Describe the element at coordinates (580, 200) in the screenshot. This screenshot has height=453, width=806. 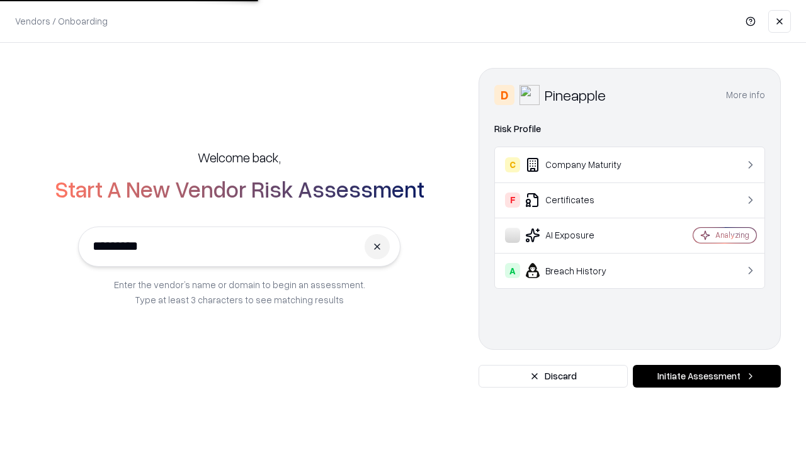
I see `div: Certificates` at that location.